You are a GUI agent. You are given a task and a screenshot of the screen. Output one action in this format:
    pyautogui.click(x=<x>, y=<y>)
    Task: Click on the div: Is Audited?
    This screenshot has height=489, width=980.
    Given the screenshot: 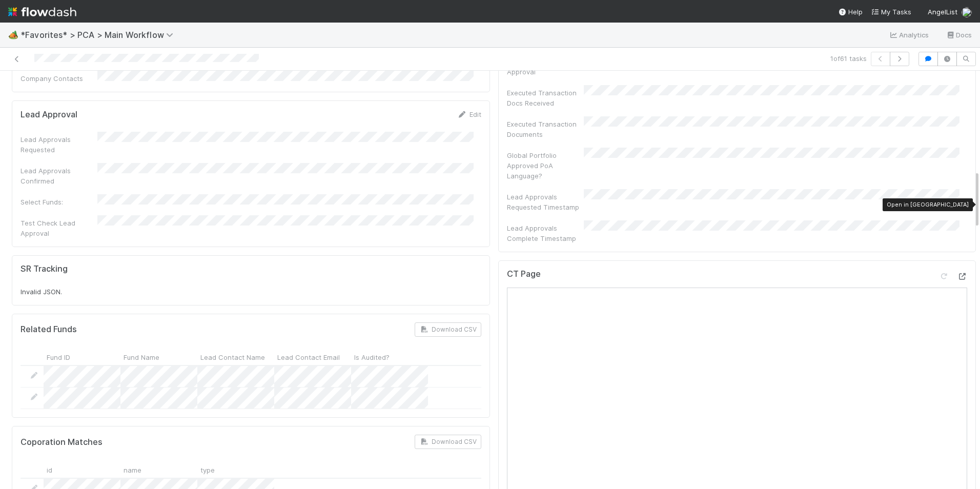 What is the action you would take?
    pyautogui.click(x=389, y=357)
    